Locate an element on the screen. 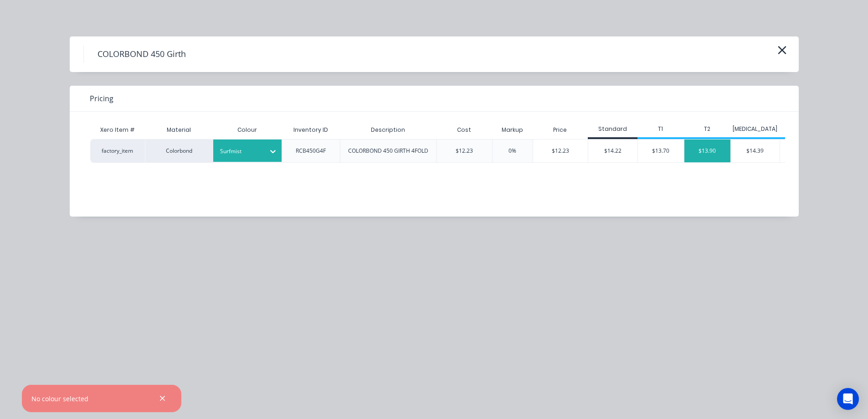  div: Open Intercom Messenger is located at coordinates (848, 399).